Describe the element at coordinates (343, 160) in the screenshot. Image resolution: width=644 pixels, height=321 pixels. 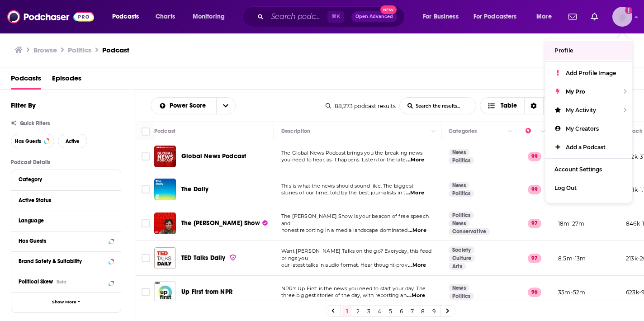
I see `span: you need to hear, as it happens. Listen for the late` at that location.